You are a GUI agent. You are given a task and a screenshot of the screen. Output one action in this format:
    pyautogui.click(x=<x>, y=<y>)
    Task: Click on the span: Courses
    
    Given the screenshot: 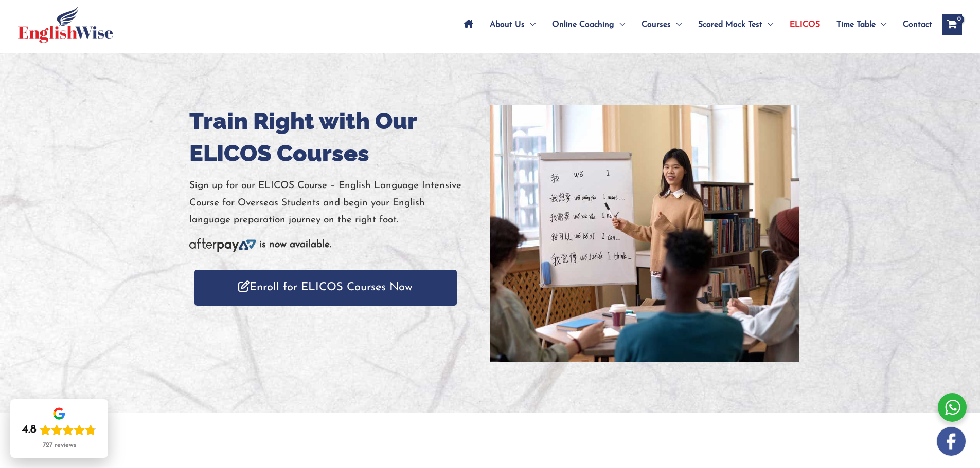 What is the action you would take?
    pyautogui.click(x=656, y=25)
    